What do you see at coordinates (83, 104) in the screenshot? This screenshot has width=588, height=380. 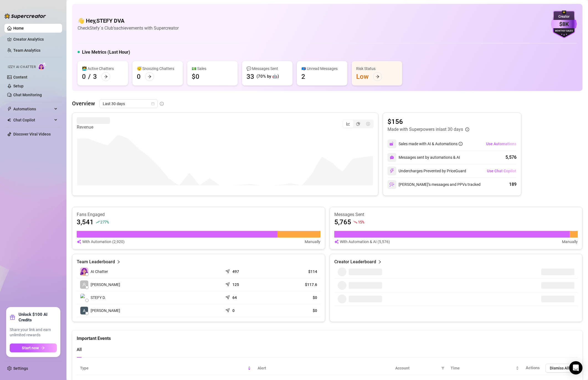 I see `article: Overview` at bounding box center [83, 104].